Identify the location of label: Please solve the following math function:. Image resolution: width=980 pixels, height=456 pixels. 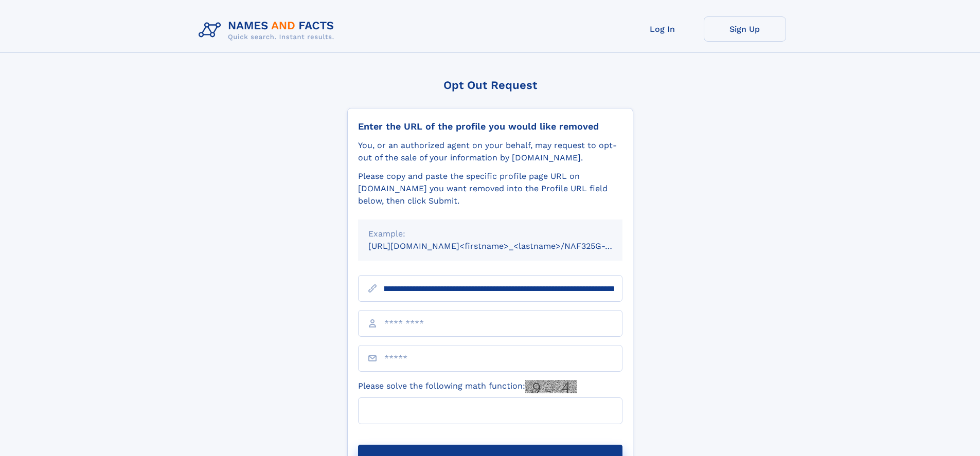
(467, 387).